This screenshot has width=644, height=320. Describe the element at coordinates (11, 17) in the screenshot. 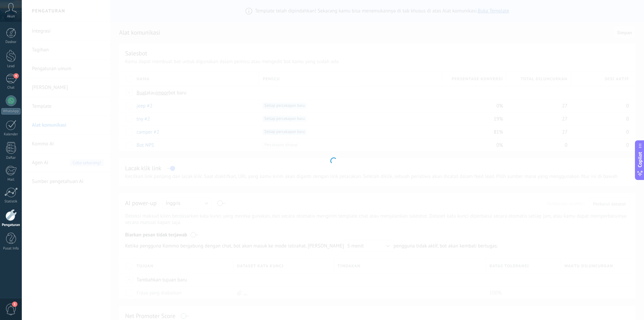

I see `span: Akun` at that location.